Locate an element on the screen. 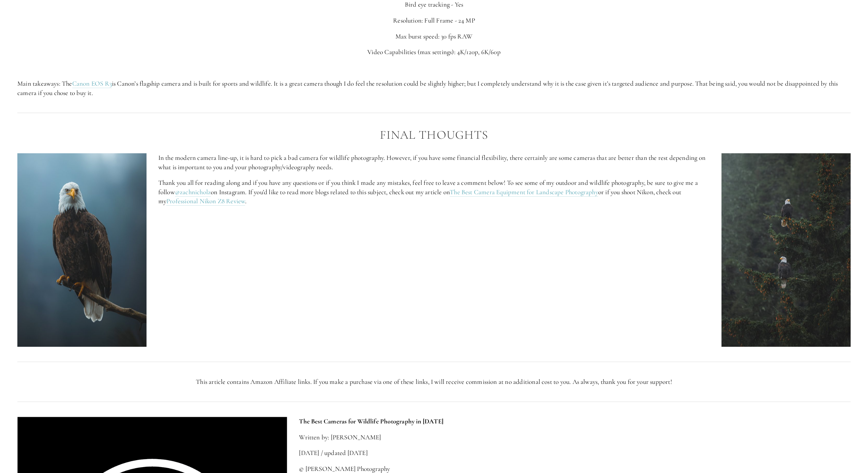  p: Resolution: Full Frame - 24 MP is located at coordinates (434, 21).